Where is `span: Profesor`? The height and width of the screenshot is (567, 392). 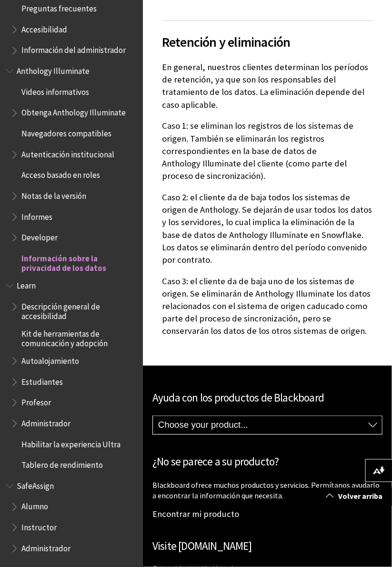 span: Profesor is located at coordinates (37, 401).